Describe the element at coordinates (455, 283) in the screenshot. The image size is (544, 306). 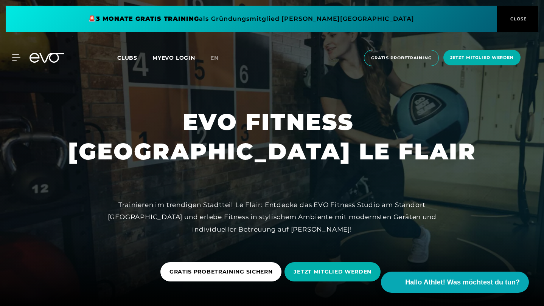
I see `button: Hallo Athlet! Was möchtest du tun?` at that location.